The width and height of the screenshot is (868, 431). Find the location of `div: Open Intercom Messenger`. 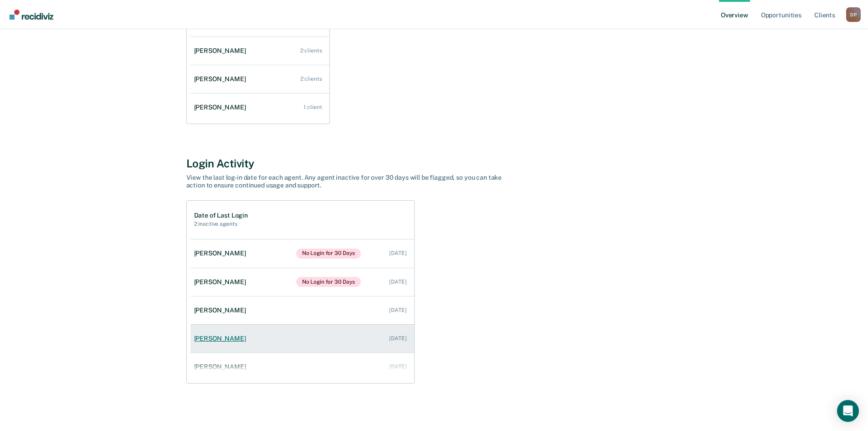

div: Open Intercom Messenger is located at coordinates (848, 411).